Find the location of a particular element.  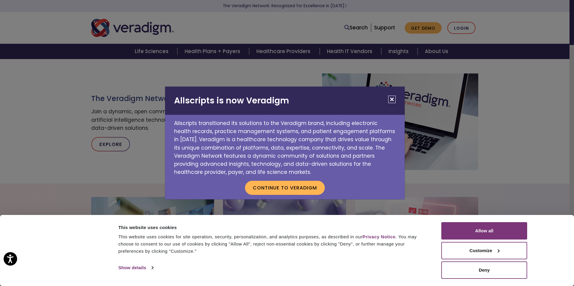

a: Privacy Notice is located at coordinates (379, 237).